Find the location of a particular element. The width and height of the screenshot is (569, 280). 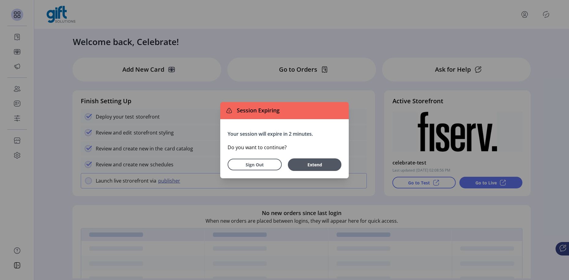

span: Extend is located at coordinates (314, 164).